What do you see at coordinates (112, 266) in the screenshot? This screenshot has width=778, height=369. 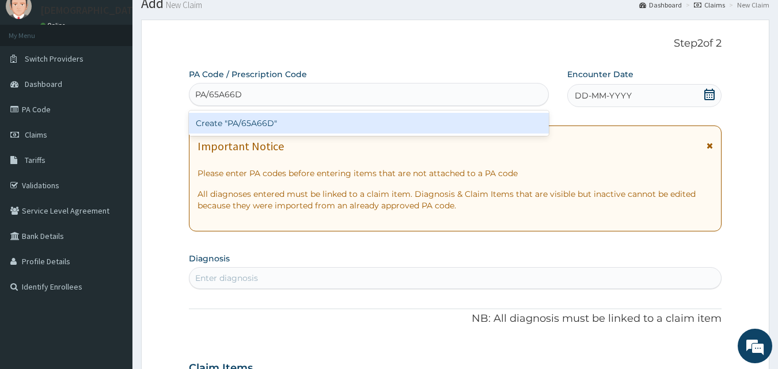 I see `textarea: Type your message and hit 'Enter'` at bounding box center [112, 266].